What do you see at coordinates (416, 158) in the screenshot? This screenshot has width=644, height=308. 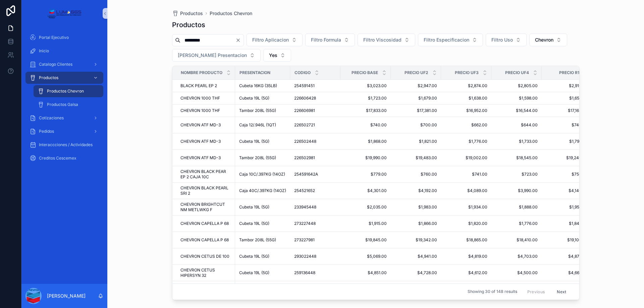 I see `a: $19,483.00` at bounding box center [416, 158].